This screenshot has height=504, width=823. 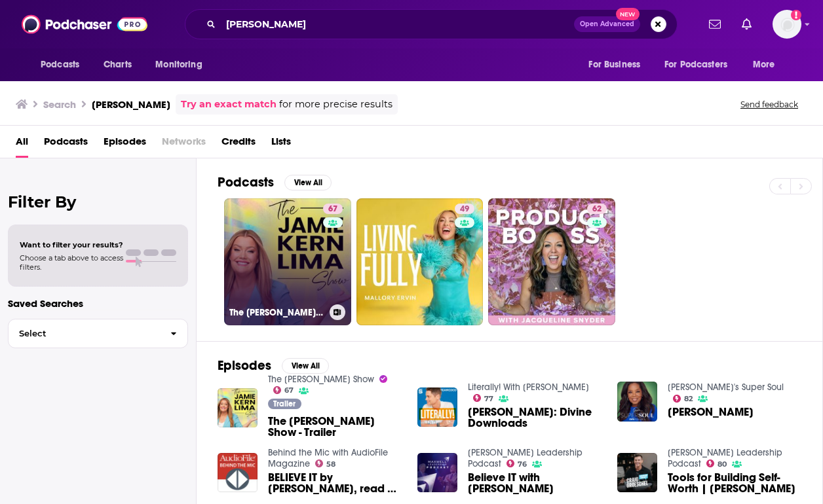 I want to click on img: Jamie Kern Lima, so click(x=637, y=402).